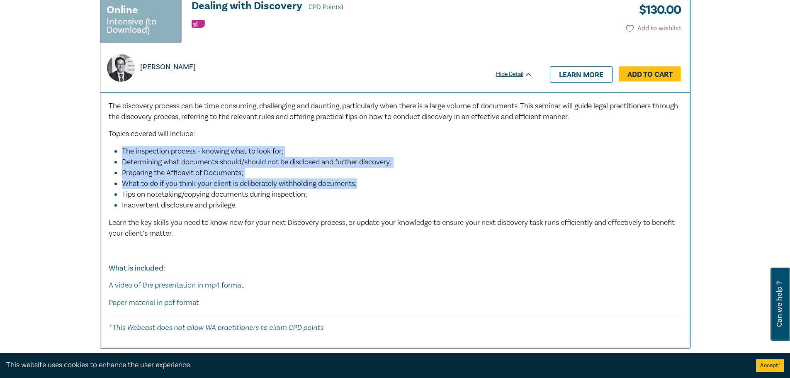 This screenshot has width=790, height=378. Describe the element at coordinates (362, 7) in the screenshot. I see `h3: Dealing with Discovery` at that location.